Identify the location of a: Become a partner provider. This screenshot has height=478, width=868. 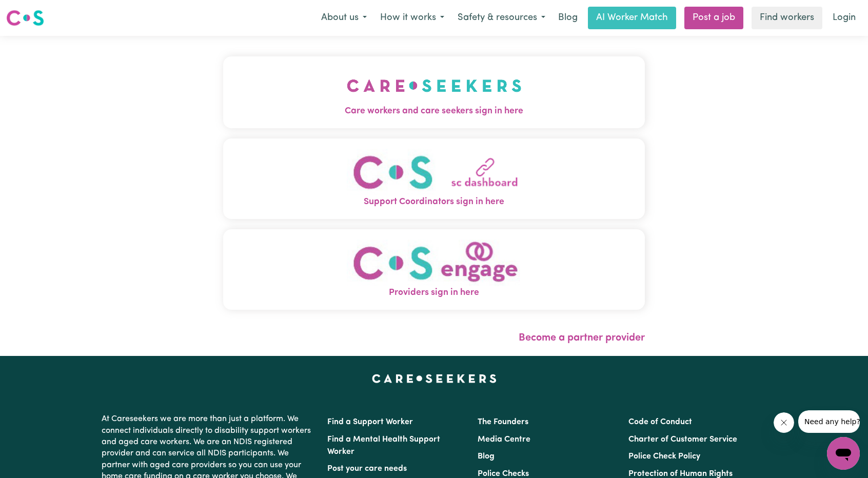
(582, 338).